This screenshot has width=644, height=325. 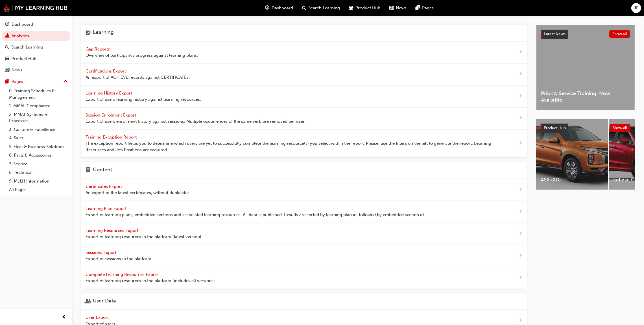 I want to click on a: Learning Resources Export Export of learning resources in the platform (latest version).next-icon, so click(x=304, y=234).